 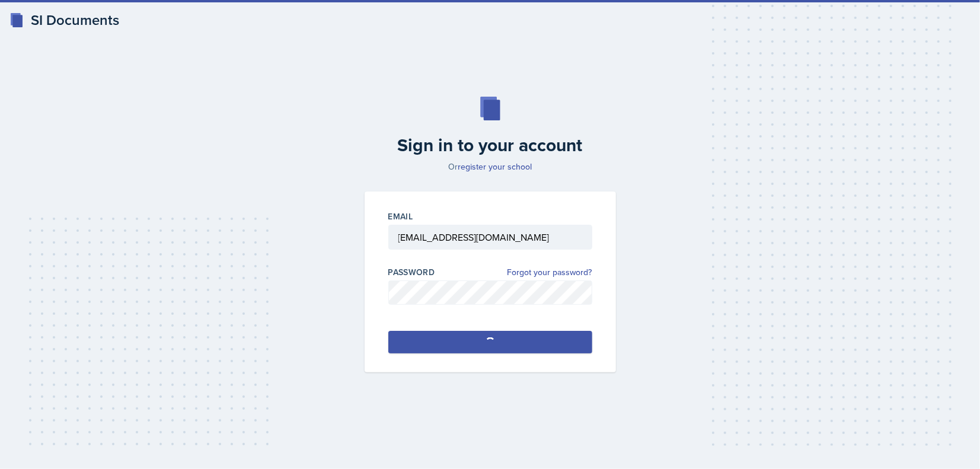 I want to click on a: register your school, so click(x=495, y=166).